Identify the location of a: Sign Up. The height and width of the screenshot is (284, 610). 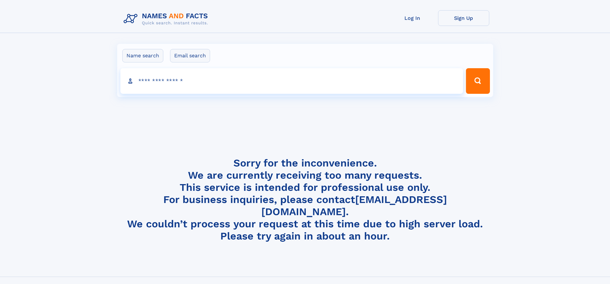
(464, 18).